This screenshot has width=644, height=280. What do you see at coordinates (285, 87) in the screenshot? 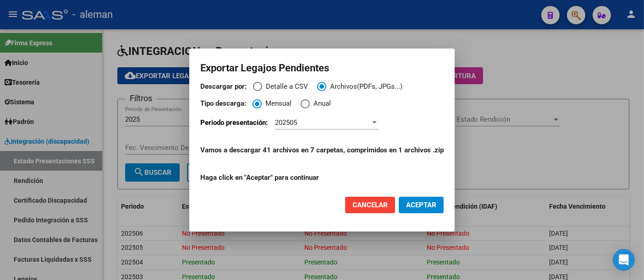
I see `span: Detalle a CSV` at bounding box center [285, 87].